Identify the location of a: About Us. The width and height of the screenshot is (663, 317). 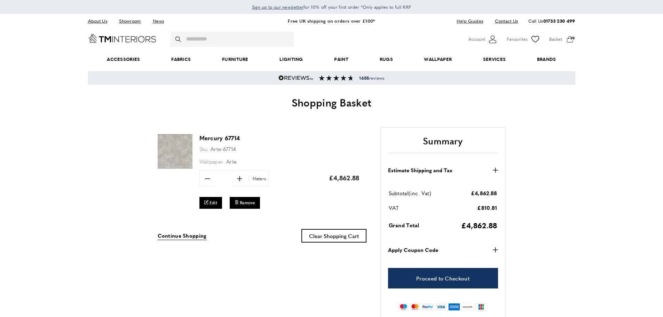
(100, 21).